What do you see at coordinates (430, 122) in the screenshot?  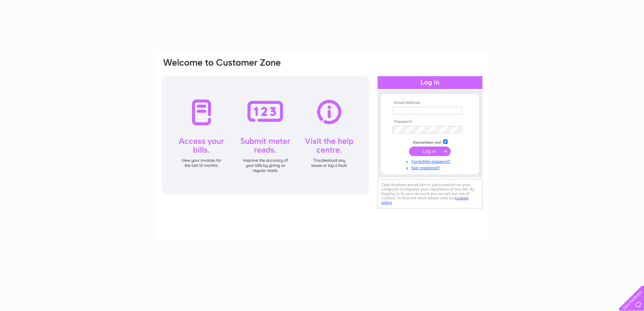 I see `th: Password:` at bounding box center [430, 122].